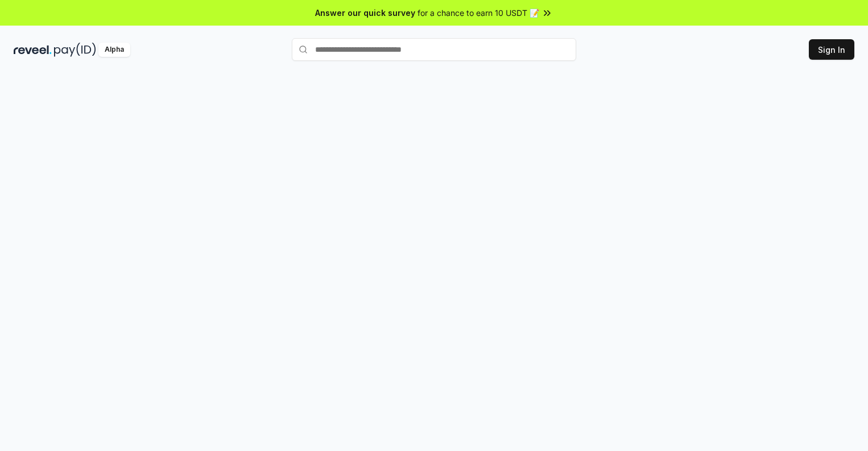  What do you see at coordinates (76, 49) in the screenshot?
I see `img: pay_id` at bounding box center [76, 49].